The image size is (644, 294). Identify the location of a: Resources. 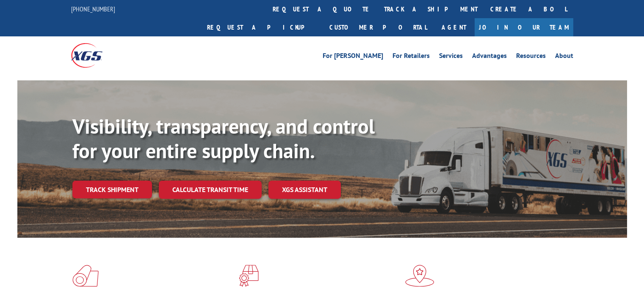
(531, 57).